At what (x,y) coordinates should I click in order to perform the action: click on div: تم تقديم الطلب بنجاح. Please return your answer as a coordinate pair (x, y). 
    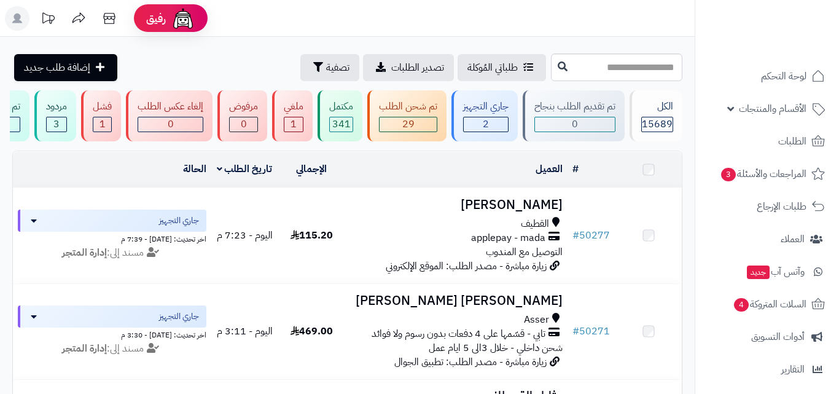
    Looking at the image, I should click on (575, 106).